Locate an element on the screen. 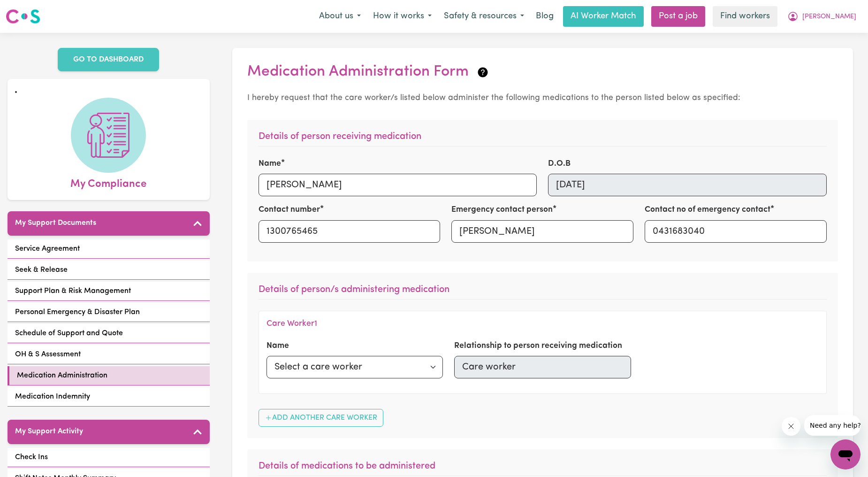  a: Seek & Release is located at coordinates (108, 270).